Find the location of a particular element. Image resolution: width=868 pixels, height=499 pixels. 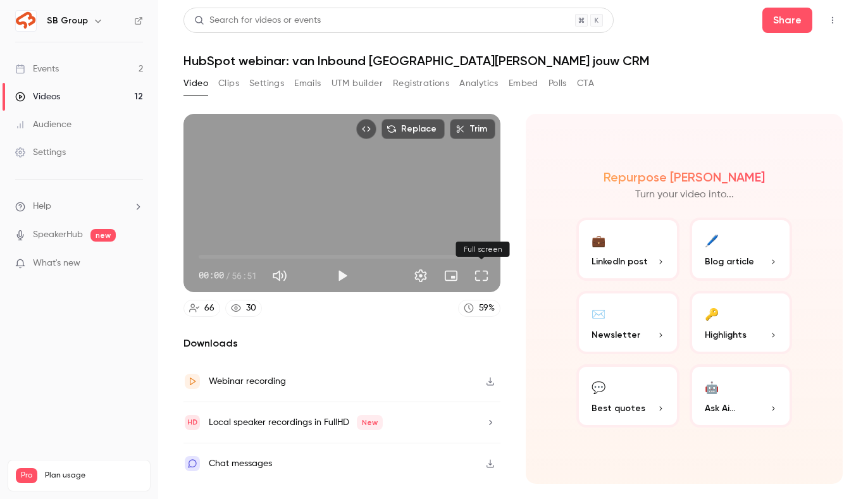

button: Embed is located at coordinates (523, 84).